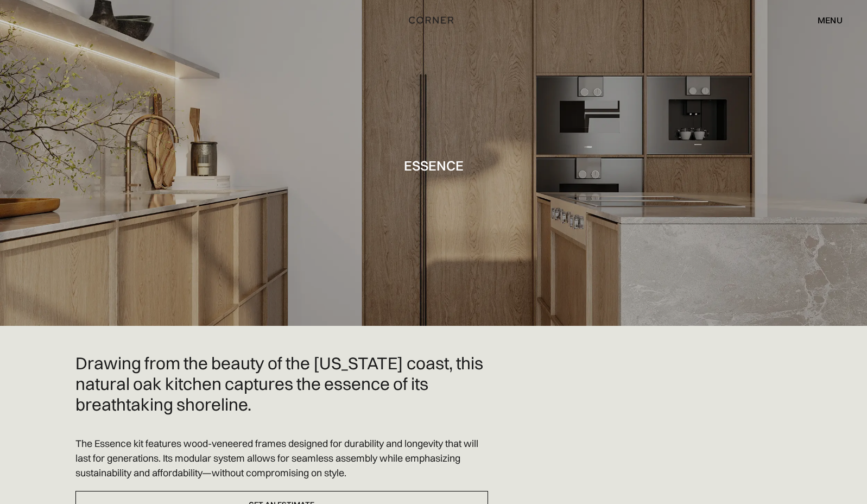 The width and height of the screenshot is (867, 504). Describe the element at coordinates (434, 20) in the screenshot. I see `a: home` at that location.